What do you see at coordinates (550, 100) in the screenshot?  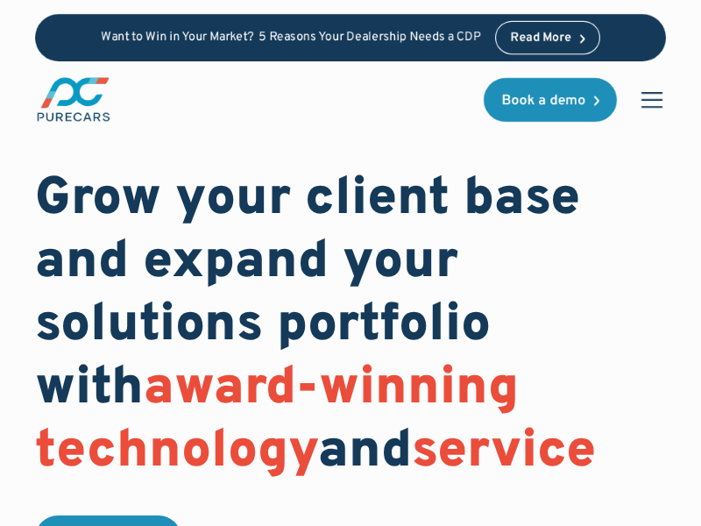 I see `a: Book a demo` at bounding box center [550, 100].